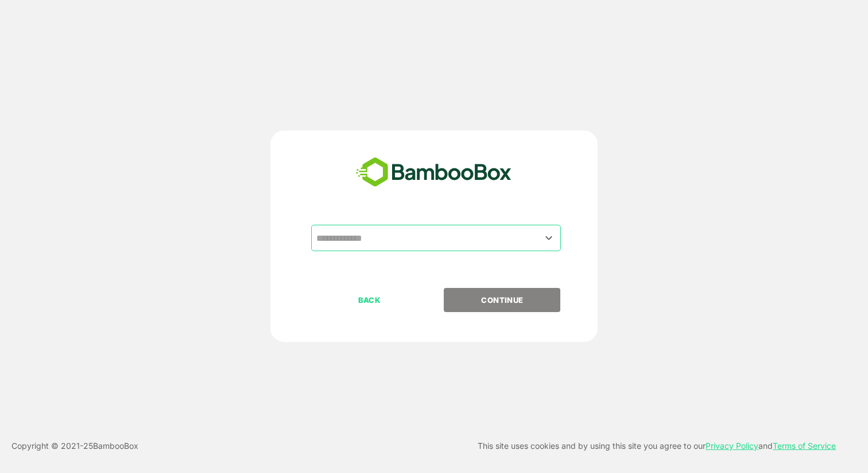 The image size is (868, 473). Describe the element at coordinates (804, 445) in the screenshot. I see `a: Terms of Service` at that location.